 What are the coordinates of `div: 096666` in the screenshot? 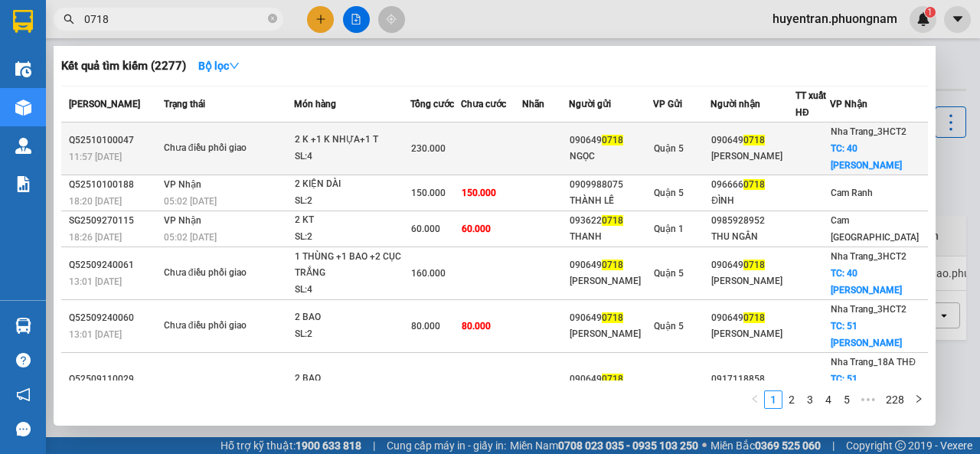 It's located at (752, 184).